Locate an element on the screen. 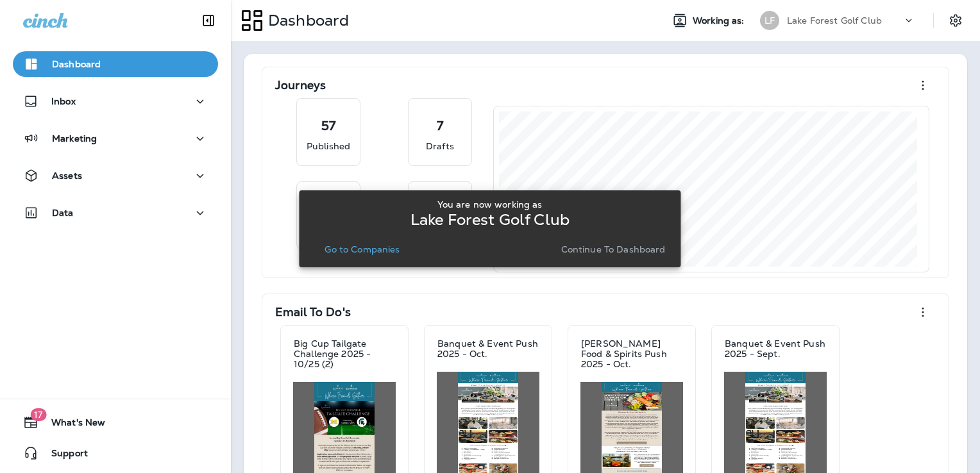 The width and height of the screenshot is (980, 473). button: Assets is located at coordinates (116, 176).